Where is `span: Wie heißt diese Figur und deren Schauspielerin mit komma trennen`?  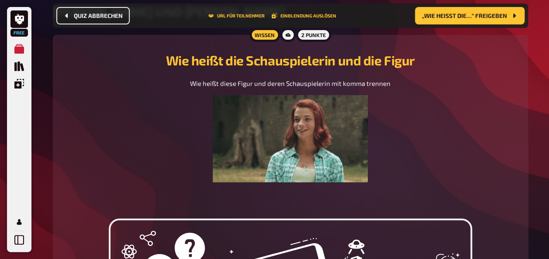
span: Wie heißt diese Figur und deren Schauspielerin mit komma trennen is located at coordinates (290, 83).